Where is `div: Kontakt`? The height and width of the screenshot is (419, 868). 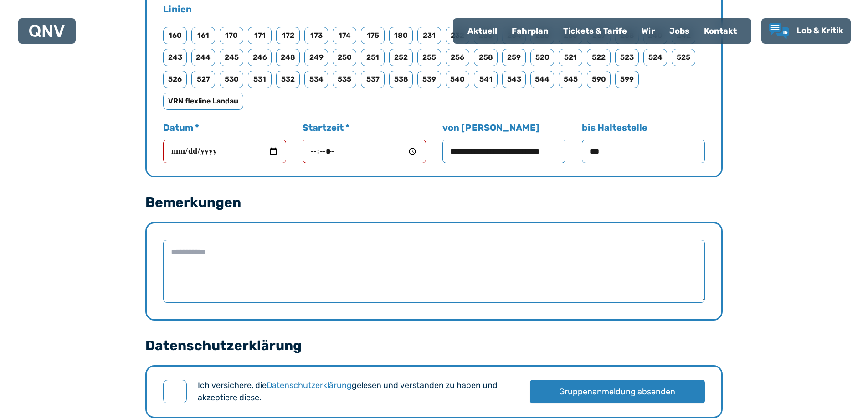 div: Kontakt is located at coordinates (720, 31).